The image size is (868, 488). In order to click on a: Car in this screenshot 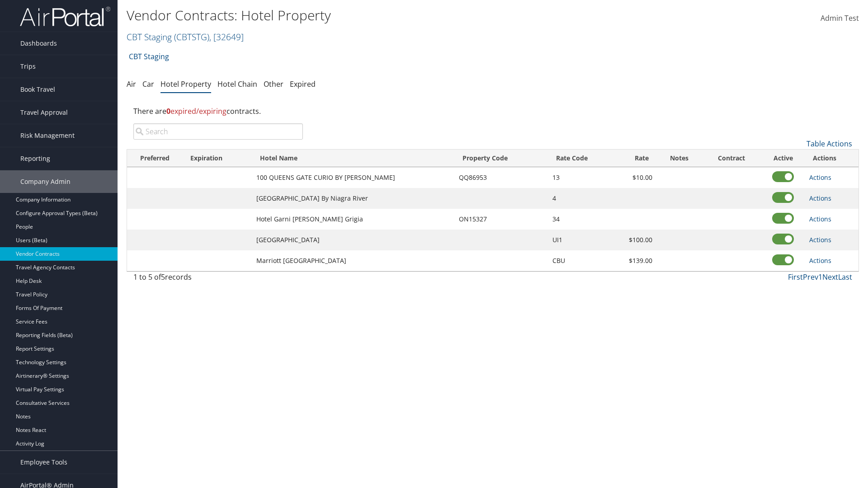, I will do `click(148, 84)`.